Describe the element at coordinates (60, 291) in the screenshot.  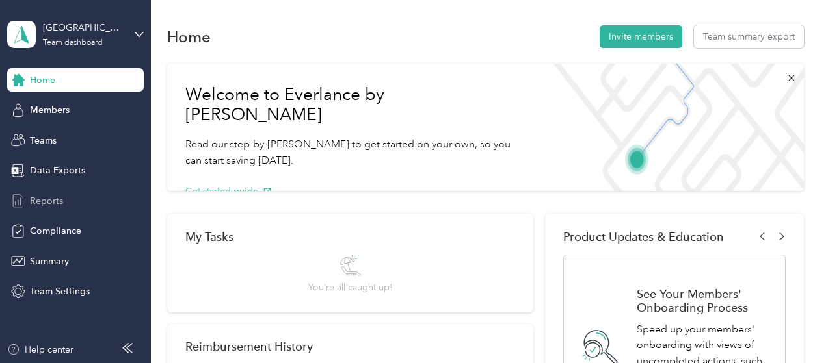
I see `span: Team Settings` at that location.